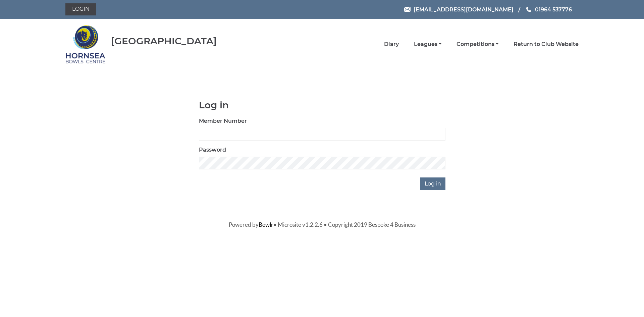 Image resolution: width=644 pixels, height=317 pixels. I want to click on a: Return to Club Website, so click(546, 45).